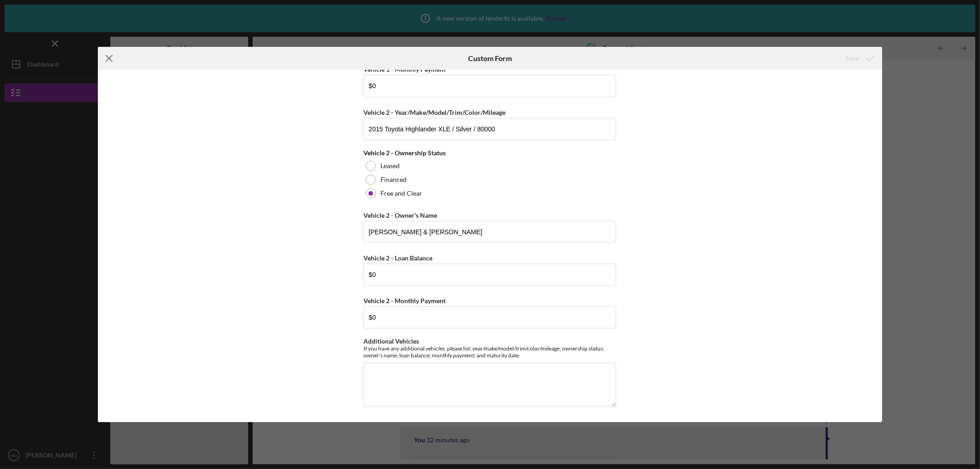 The image size is (980, 469). Describe the element at coordinates (390, 166) in the screenshot. I see `label: Leased` at that location.